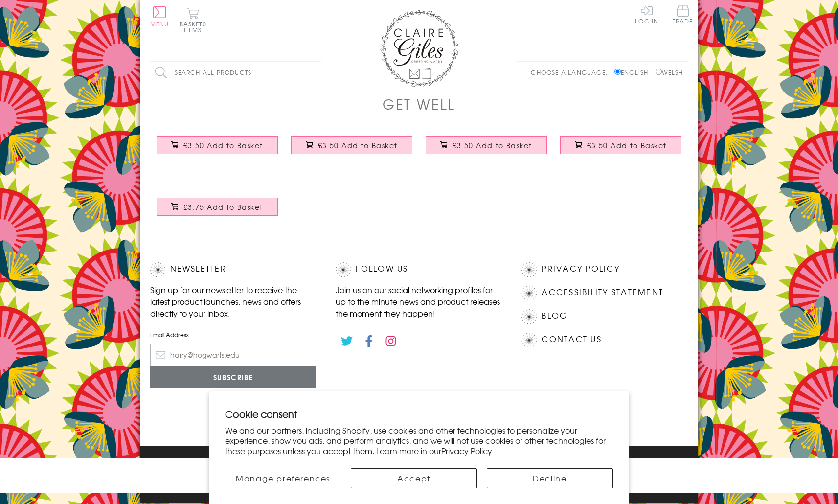 The image size is (838, 504). What do you see at coordinates (646, 14) in the screenshot?
I see `a: Log In` at bounding box center [646, 14].